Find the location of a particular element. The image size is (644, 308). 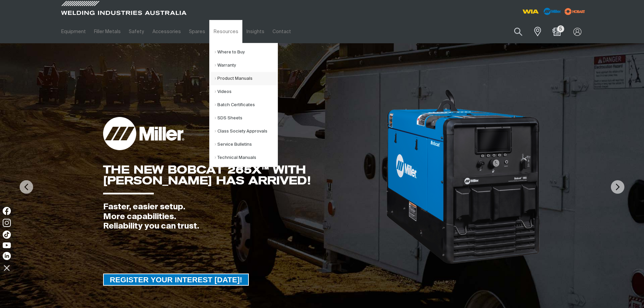

img: hide socials is located at coordinates (7, 268).